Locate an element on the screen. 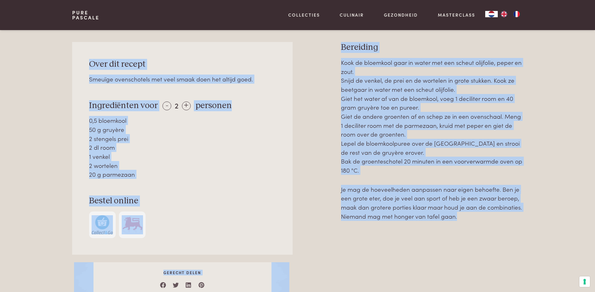 This screenshot has width=595, height=292. a: Gezondheid is located at coordinates (401, 15).